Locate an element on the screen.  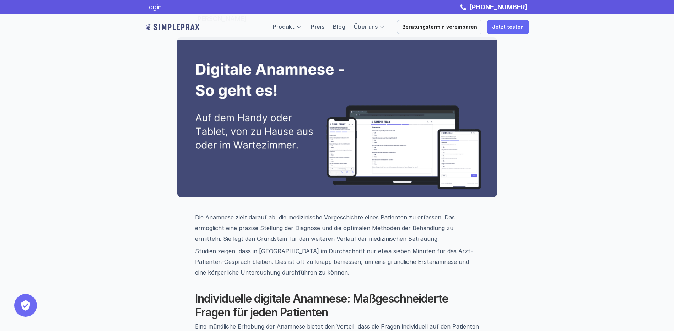
img: Digitale Anamnese mit Simpleprax is located at coordinates (337, 117).